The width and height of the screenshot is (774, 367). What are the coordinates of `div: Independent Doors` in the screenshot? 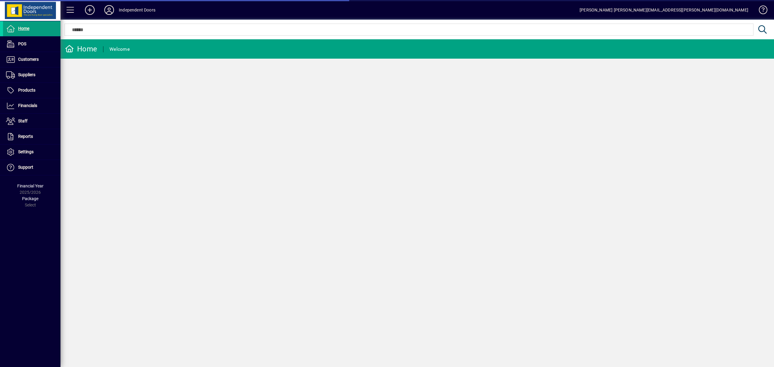 It's located at (137, 10).